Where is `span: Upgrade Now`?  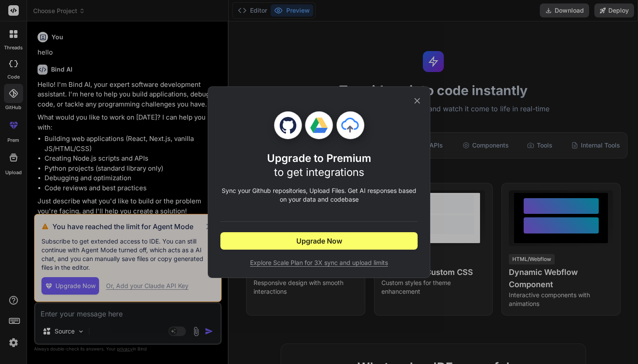 span: Upgrade Now is located at coordinates (319, 241).